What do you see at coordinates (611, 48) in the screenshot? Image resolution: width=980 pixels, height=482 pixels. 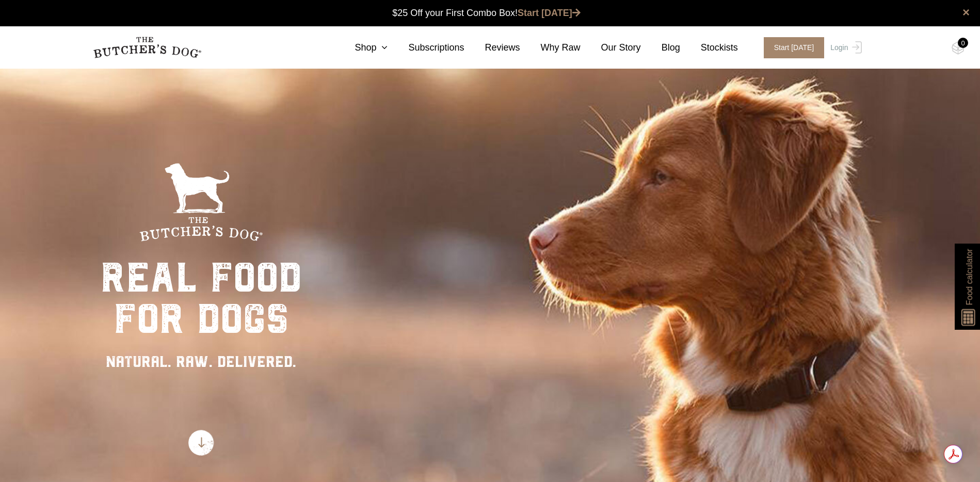 I see `a: Our Story` at bounding box center [611, 48].